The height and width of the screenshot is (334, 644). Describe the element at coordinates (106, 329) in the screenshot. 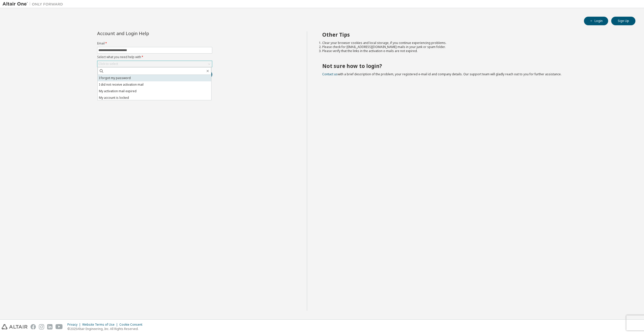

I see `p: © 2025 Altair Engineering, Inc. All Rights Reserved.` at that location.